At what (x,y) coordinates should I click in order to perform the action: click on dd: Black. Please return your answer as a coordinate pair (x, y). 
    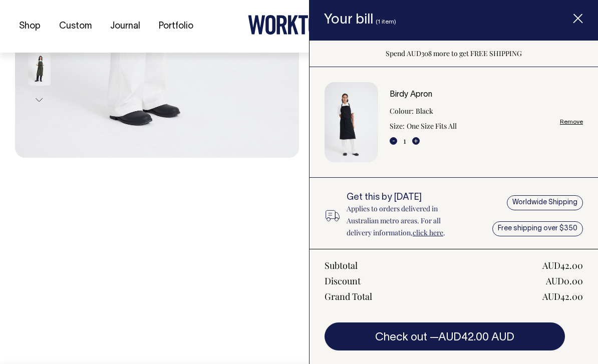
    Looking at the image, I should click on (424, 111).